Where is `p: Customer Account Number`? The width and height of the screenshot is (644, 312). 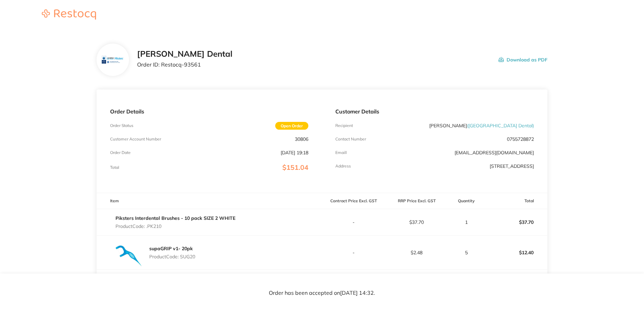
p: Customer Account Number is located at coordinates (136, 139).